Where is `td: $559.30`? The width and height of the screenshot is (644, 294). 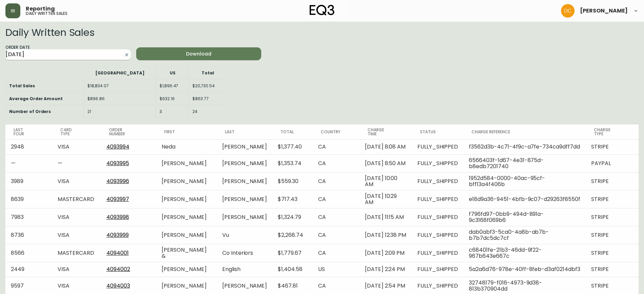 td: $559.30 is located at coordinates (292, 181).